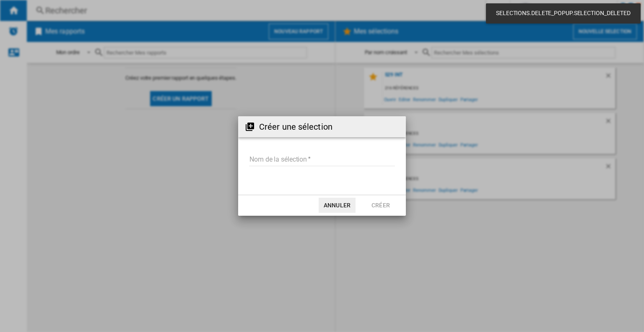 The width and height of the screenshot is (644, 332). What do you see at coordinates (337, 205) in the screenshot?
I see `button: Annuler` at bounding box center [337, 205].